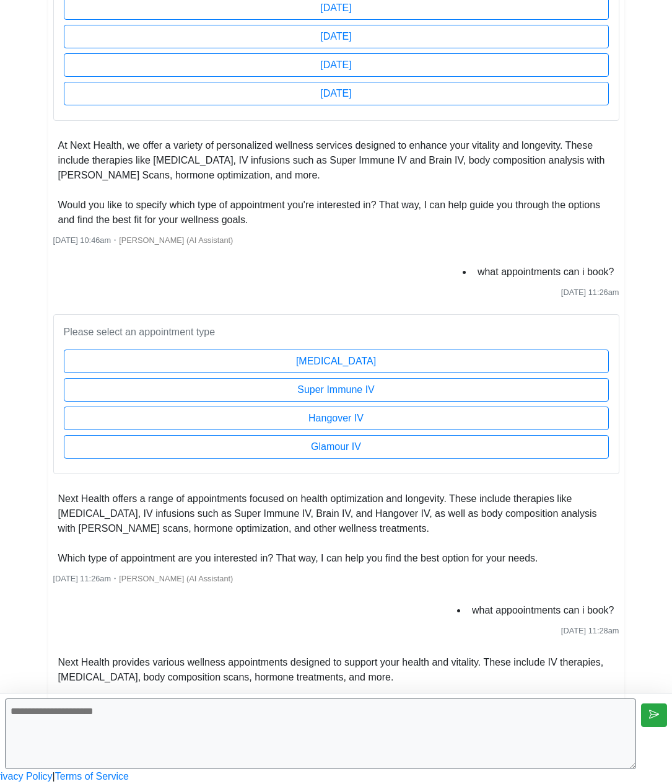 The image size is (672, 784). I want to click on button: Super Immune IV, so click(336, 389).